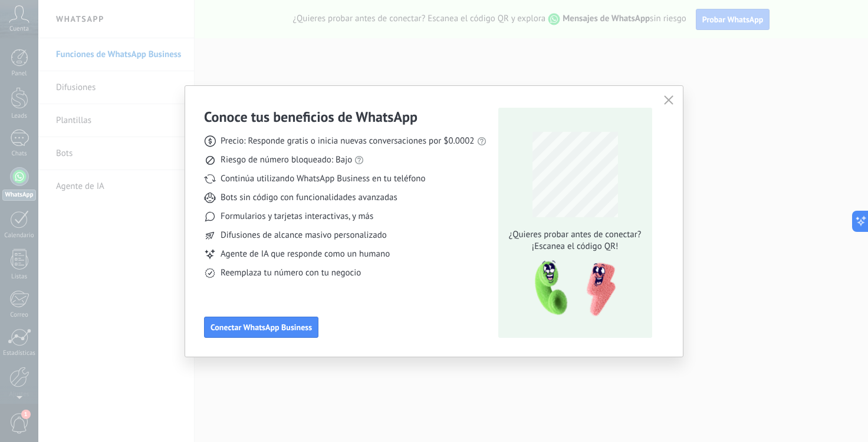  Describe the element at coordinates (575, 247) in the screenshot. I see `span: ¡Escanea el código QR!` at that location.